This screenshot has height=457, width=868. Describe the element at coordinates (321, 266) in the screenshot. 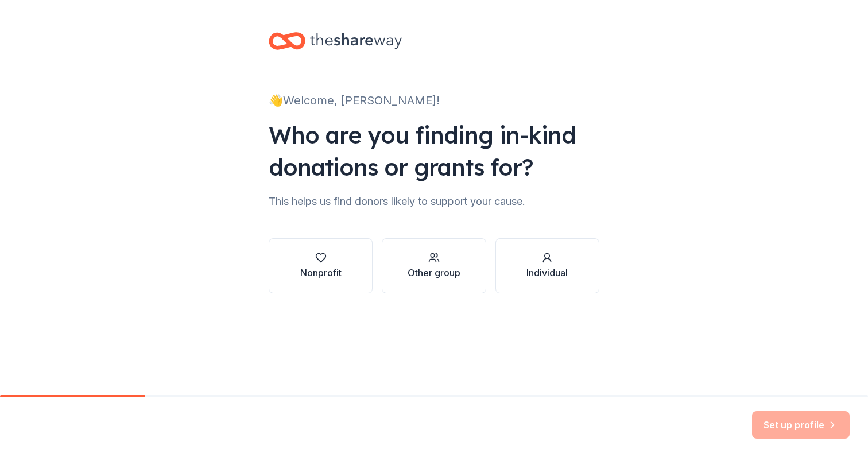

I see `button: Nonprofit` at that location.